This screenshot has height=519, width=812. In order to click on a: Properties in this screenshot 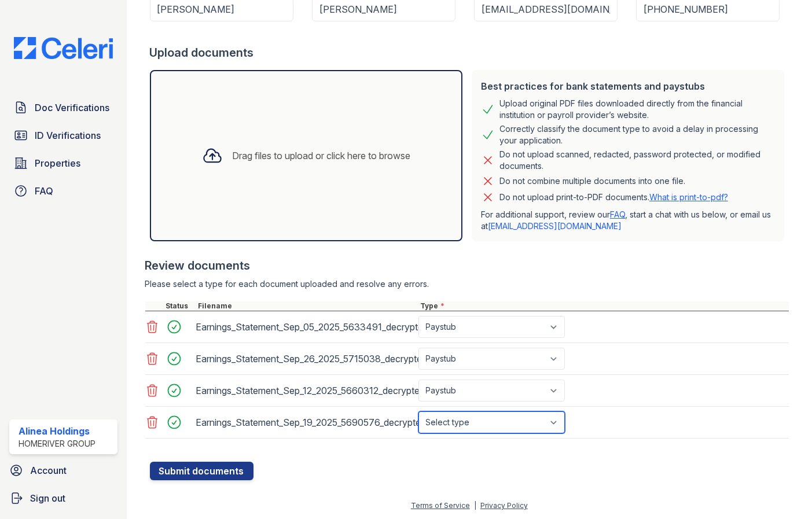, I will do `click(63, 163)`.